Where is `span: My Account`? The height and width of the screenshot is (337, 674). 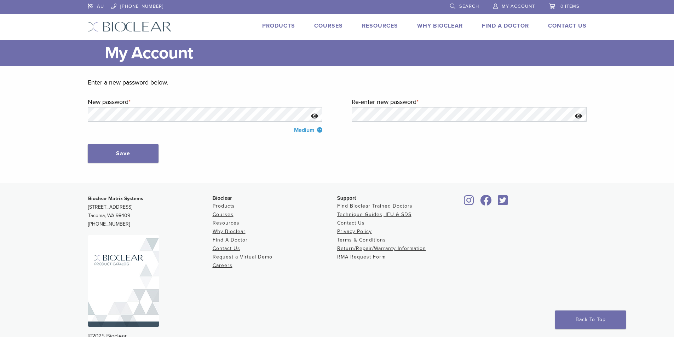 span: My Account is located at coordinates (519, 6).